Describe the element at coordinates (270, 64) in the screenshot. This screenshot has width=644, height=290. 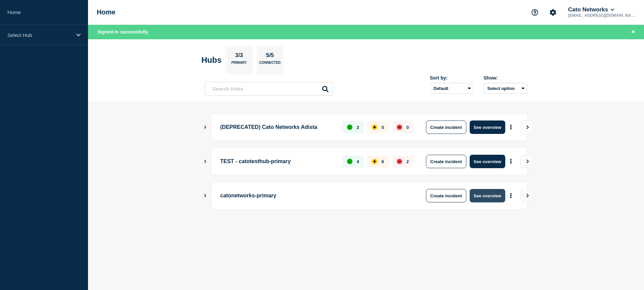
I see `p: Connected` at that location.